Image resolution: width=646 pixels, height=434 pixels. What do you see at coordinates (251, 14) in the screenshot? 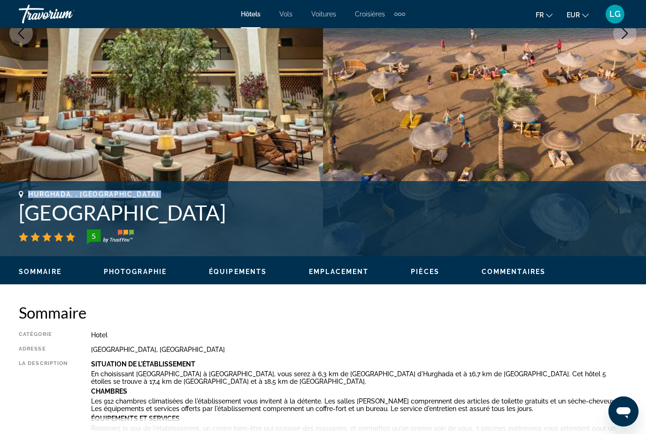
I see `a: Hôtels` at bounding box center [251, 14].